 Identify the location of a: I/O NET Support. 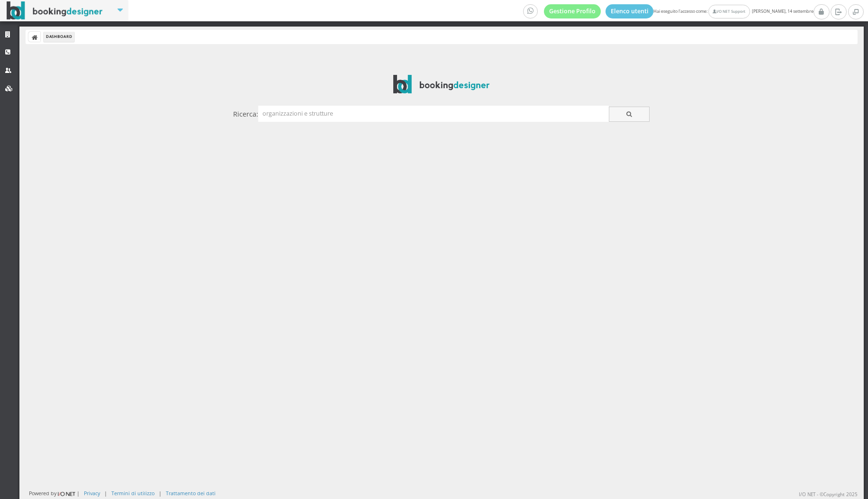
(728, 11).